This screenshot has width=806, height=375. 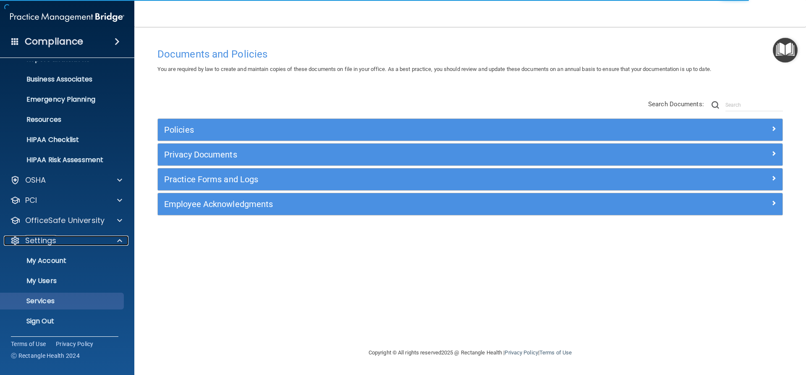 I want to click on p: Report an Incident, so click(x=63, y=59).